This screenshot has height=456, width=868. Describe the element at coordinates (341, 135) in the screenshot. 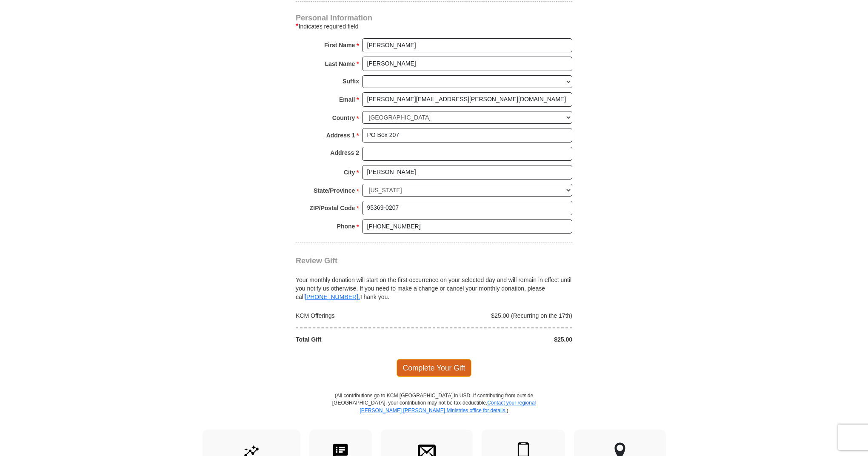

I see `strong: Address 1` at that location.